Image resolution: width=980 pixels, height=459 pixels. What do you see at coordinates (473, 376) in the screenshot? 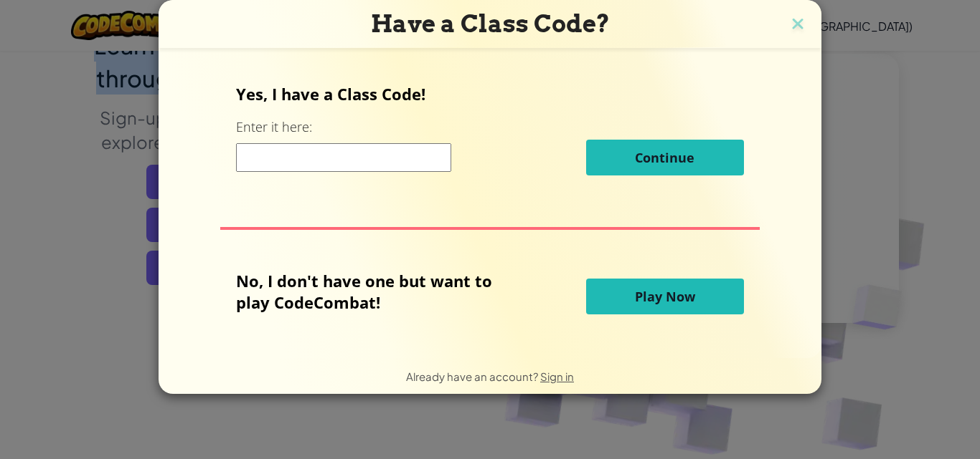
I see `span: Already have an account?` at bounding box center [473, 376].